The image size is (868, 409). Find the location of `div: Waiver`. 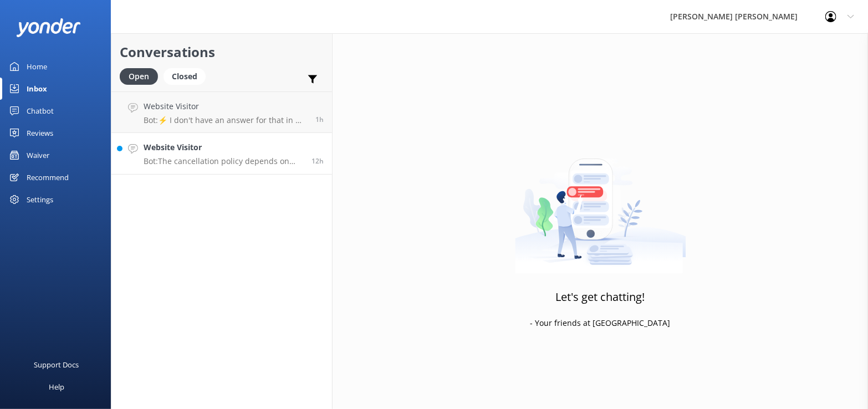

div: Waiver is located at coordinates (37, 155).